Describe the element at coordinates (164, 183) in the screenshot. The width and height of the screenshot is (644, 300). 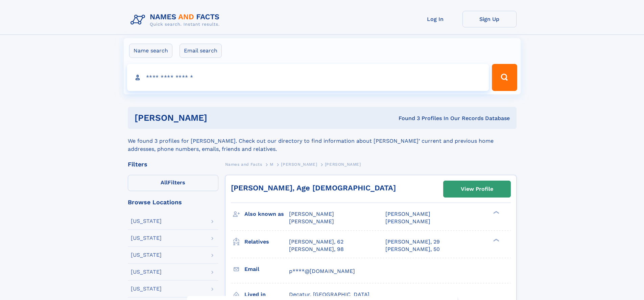
I see `span: All` at that location.